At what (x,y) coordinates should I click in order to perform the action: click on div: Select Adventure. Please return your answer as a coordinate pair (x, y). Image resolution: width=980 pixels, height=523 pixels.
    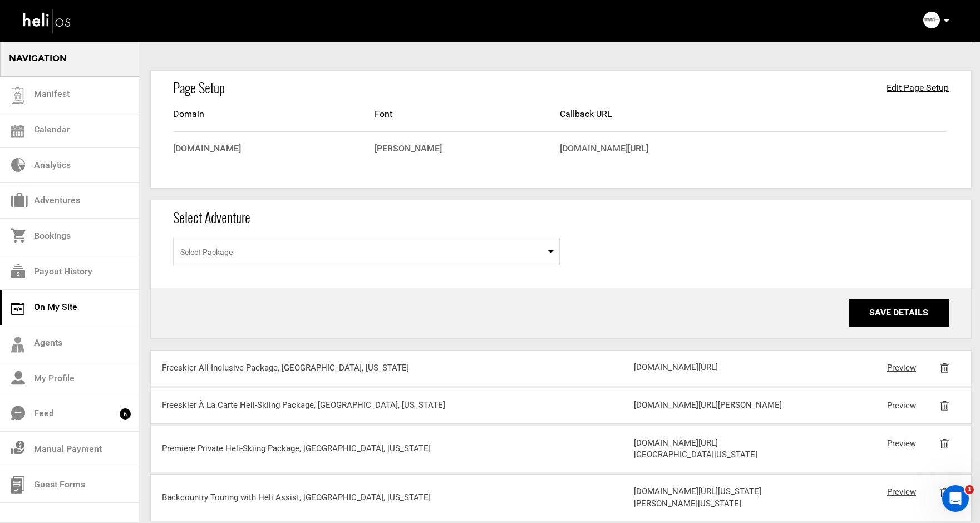
    Looking at the image, I should click on (211, 216).